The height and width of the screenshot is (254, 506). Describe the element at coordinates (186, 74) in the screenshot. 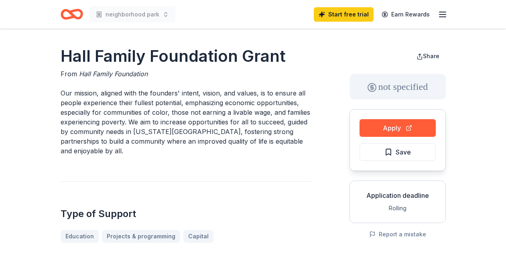

I see `div: From` at that location.